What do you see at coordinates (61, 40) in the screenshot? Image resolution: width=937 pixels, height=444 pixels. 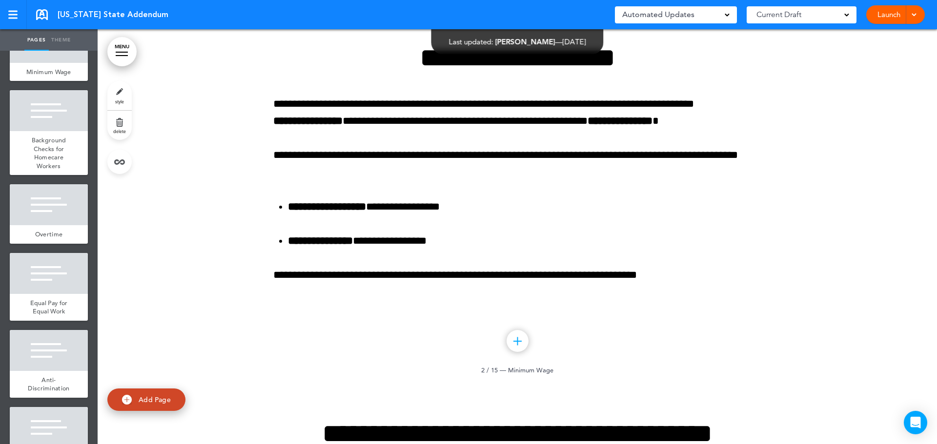 I see `a: Theme` at bounding box center [61, 40].